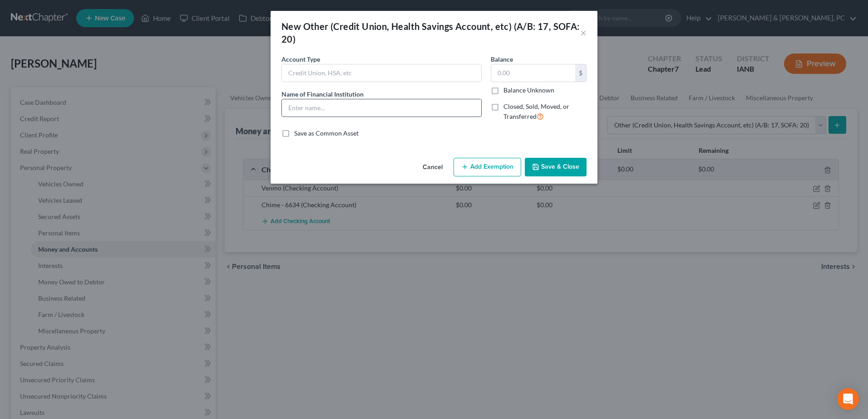 This screenshot has width=868, height=419. Describe the element at coordinates (433, 168) in the screenshot. I see `button: Cancel` at that location.